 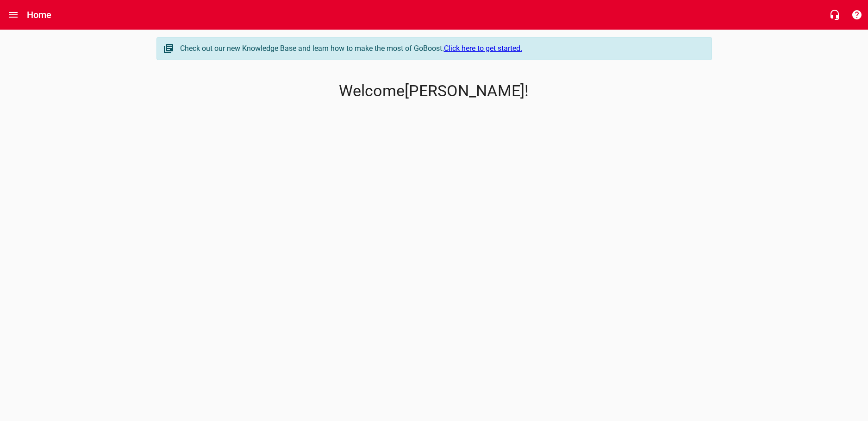 What do you see at coordinates (13, 15) in the screenshot?
I see `button: Open drawer` at bounding box center [13, 15].